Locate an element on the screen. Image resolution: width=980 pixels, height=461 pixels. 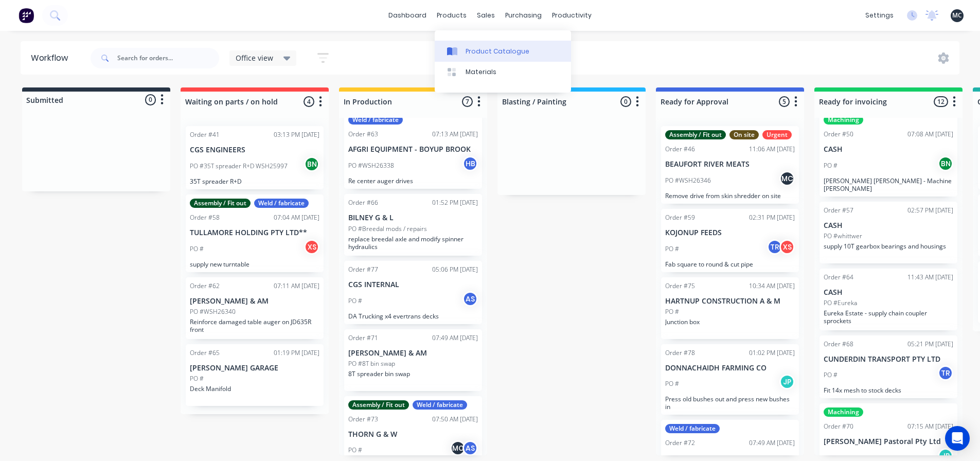
div: Order #72 is located at coordinates (680, 443).